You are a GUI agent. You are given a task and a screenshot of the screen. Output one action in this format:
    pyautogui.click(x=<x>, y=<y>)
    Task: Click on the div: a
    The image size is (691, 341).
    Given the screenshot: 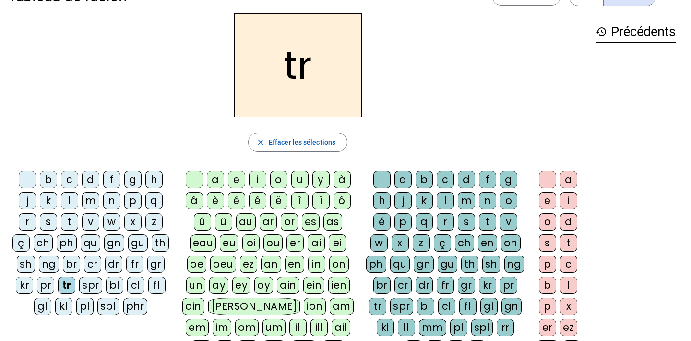 What is the action you would take?
    pyautogui.click(x=215, y=179)
    